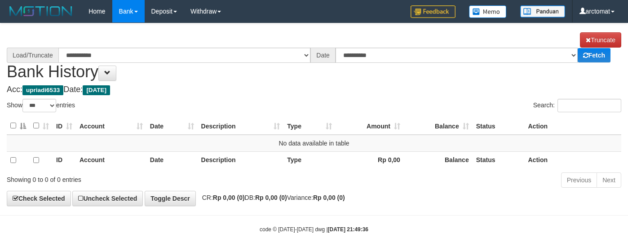 Image resolution: width=628 pixels, height=238 pixels. What do you see at coordinates (438, 126) in the screenshot?
I see `th: Balance: activate to sort column ascending` at bounding box center [438, 126].